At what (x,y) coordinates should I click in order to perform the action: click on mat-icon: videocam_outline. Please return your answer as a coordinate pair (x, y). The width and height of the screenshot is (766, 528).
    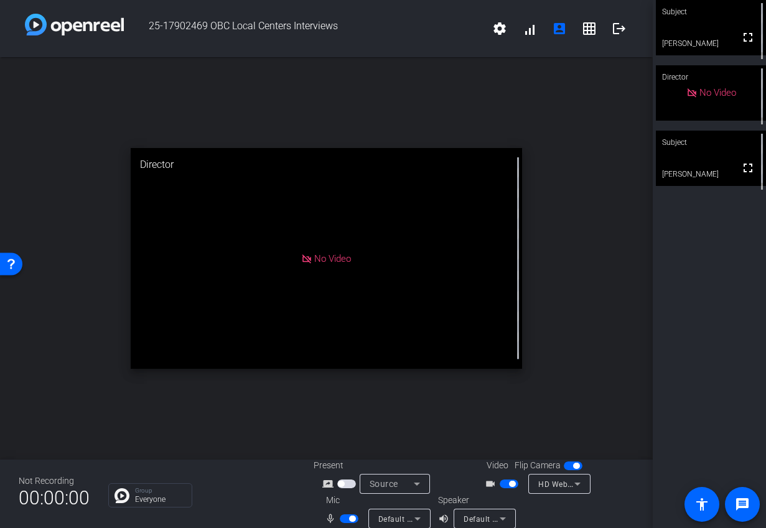
    Looking at the image, I should click on (492, 484).